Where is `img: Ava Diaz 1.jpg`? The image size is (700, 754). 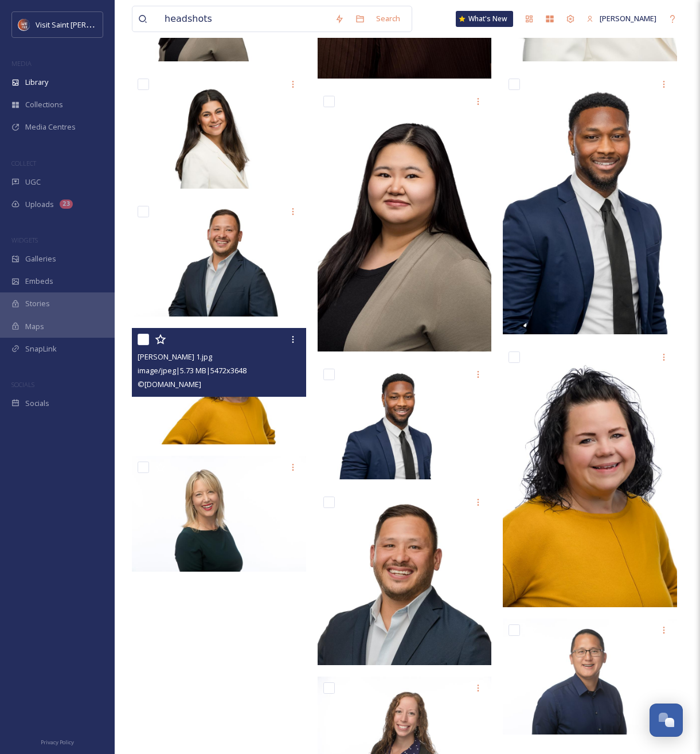 img: Ava Diaz 1.jpg is located at coordinates (218, 130).